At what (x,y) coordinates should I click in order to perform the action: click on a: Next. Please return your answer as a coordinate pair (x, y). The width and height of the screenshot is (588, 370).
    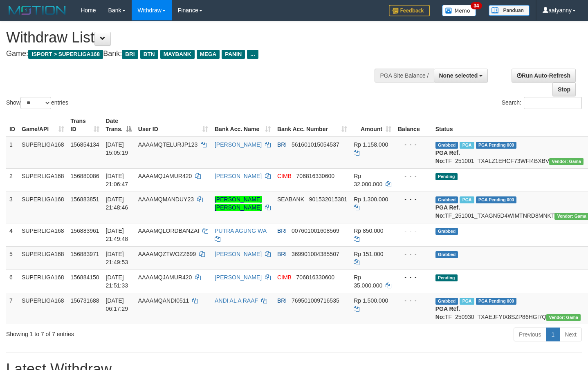
    Looking at the image, I should click on (570, 335).